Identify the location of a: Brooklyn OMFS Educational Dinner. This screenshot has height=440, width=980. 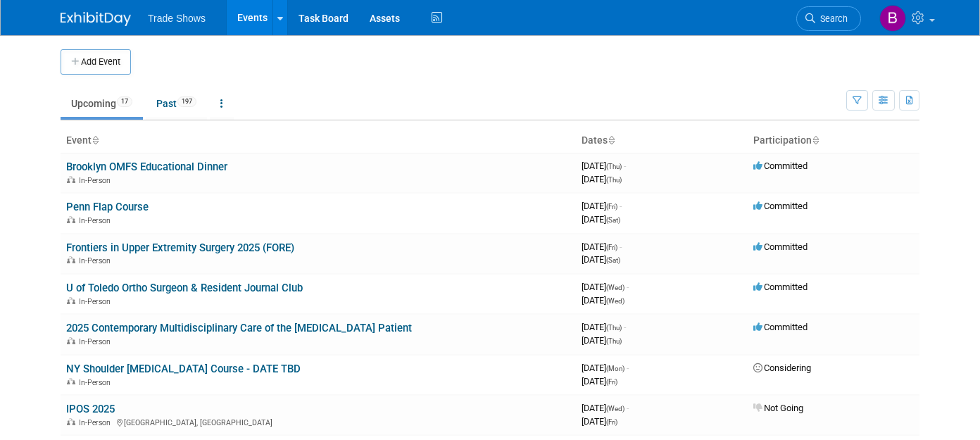
(146, 166).